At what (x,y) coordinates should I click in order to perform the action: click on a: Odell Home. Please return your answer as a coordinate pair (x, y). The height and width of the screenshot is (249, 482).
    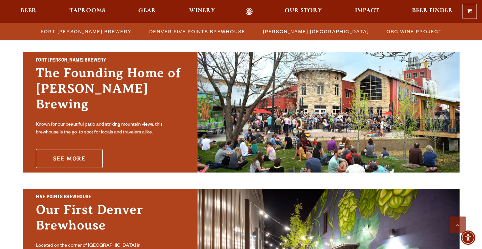
    Looking at the image, I should click on (249, 11).